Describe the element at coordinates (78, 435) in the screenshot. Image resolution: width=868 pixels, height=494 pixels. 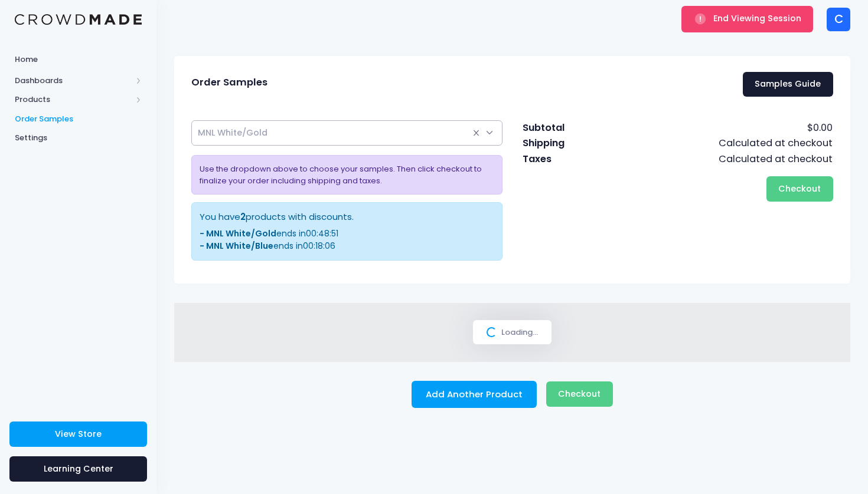
I see `a: View Store` at that location.